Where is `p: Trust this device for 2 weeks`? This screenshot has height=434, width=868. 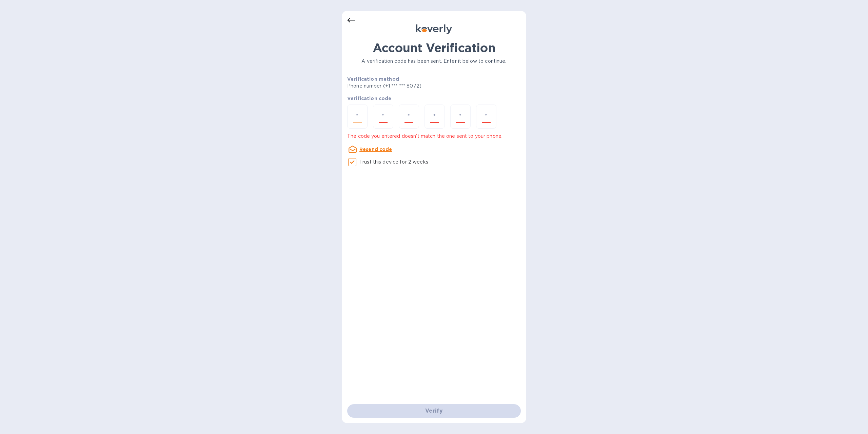 p: Trust this device for 2 weeks is located at coordinates (394, 162).